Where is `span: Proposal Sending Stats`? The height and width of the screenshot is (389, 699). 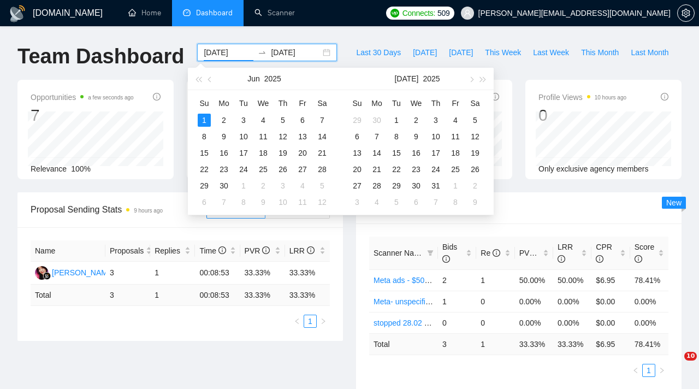
span: Proposal Sending Stats is located at coordinates (119, 209).